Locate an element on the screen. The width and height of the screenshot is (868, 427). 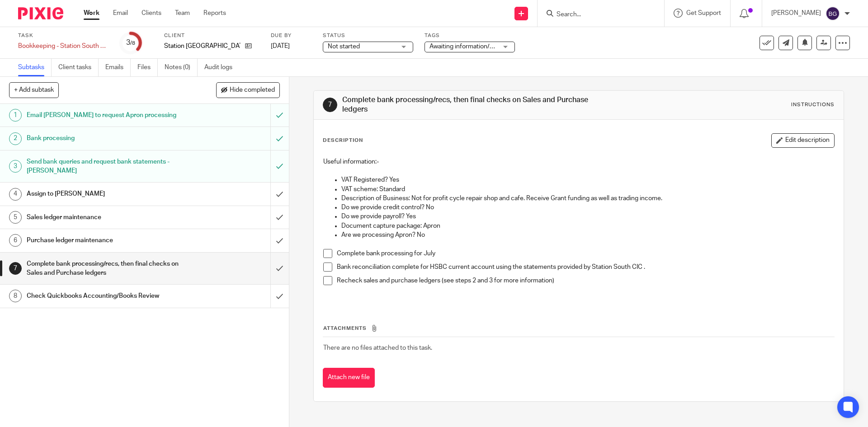
label: Tags is located at coordinates (470, 36).